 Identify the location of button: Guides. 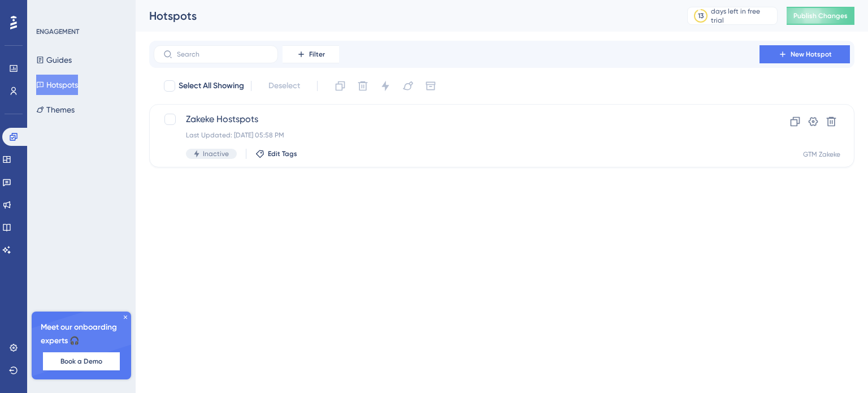
(54, 60).